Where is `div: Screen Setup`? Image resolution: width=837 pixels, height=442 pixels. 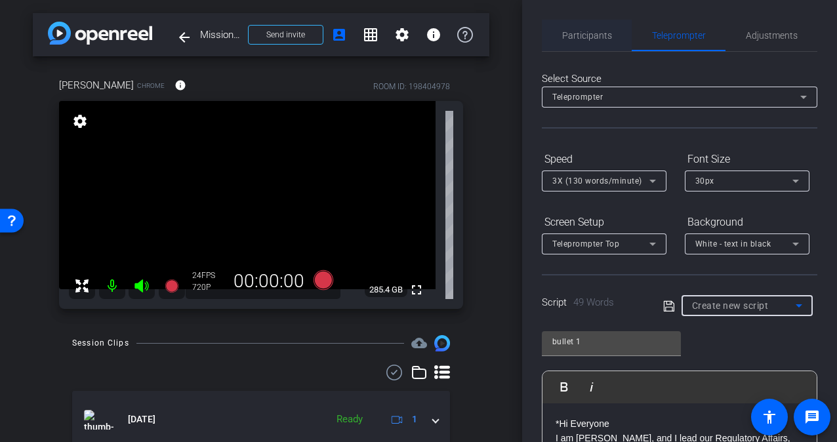 div: Screen Setup is located at coordinates (604, 222).